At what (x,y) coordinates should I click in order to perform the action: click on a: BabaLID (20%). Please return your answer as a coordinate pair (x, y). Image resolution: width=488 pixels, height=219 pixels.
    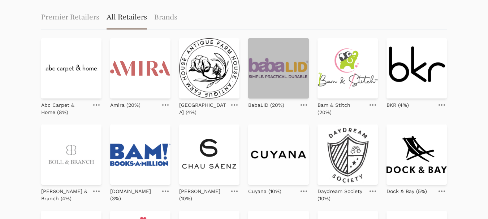
    Looking at the image, I should click on (266, 104).